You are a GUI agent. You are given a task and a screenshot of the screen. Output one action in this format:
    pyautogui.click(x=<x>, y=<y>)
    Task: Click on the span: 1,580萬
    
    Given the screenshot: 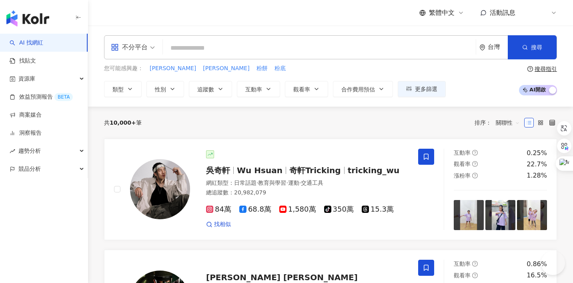 What is the action you would take?
    pyautogui.click(x=298, y=209)
    